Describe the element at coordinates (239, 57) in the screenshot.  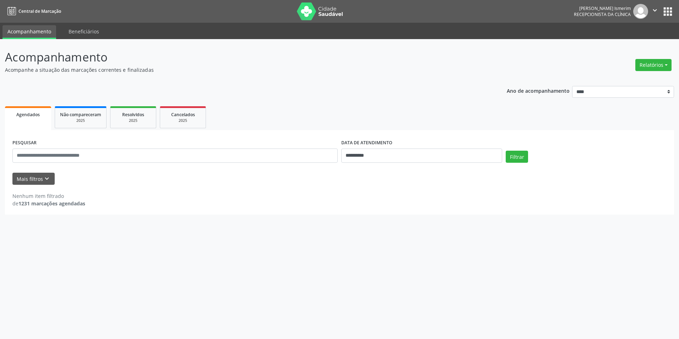
I see `p: Acompanhamento` at that location.